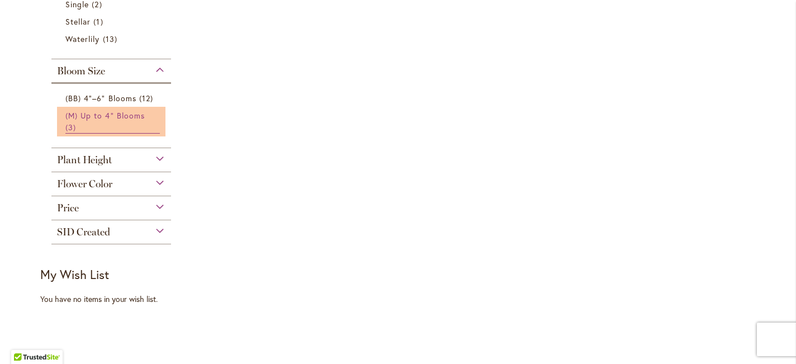 The width and height of the screenshot is (796, 364). What do you see at coordinates (112, 121) in the screenshot?
I see `a: (M) Up to 4" Blooms 3` at bounding box center [112, 121].